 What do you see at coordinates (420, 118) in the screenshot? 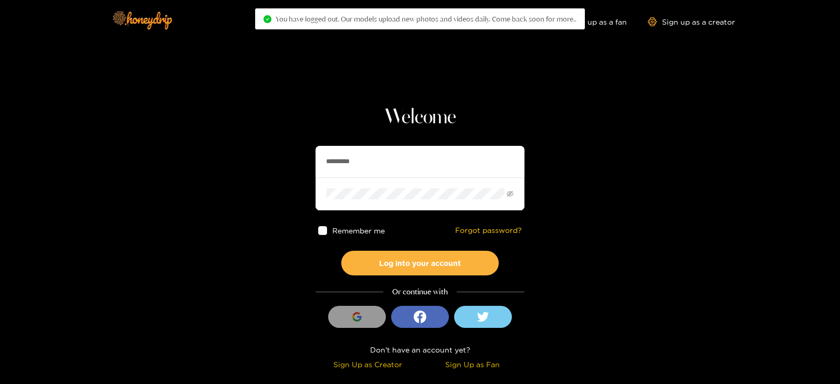
I see `h1: Welcome` at bounding box center [420, 118].